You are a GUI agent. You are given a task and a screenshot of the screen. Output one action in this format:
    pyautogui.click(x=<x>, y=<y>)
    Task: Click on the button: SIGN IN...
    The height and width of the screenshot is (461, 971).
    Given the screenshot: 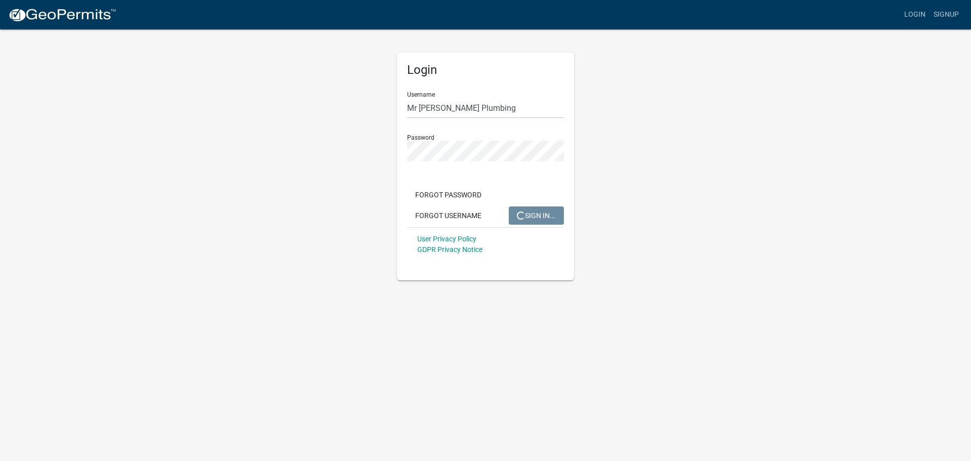 What is the action you would take?
    pyautogui.click(x=536, y=215)
    